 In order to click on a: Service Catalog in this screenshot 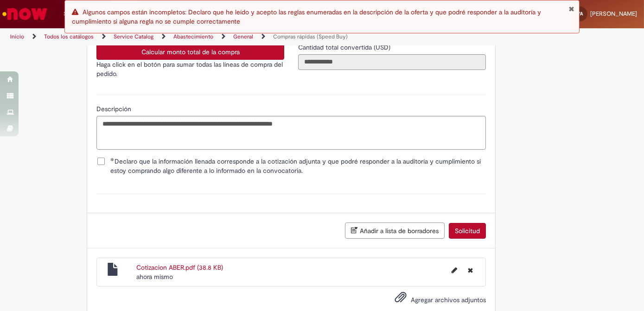, I will do `click(134, 37)`.